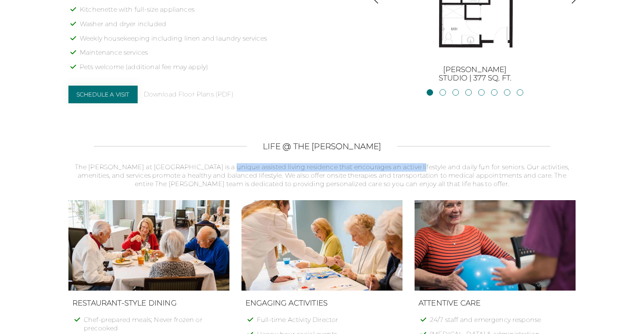 This screenshot has height=334, width=644. I want to click on li: 24/7 staff and emergency response, so click(501, 324).